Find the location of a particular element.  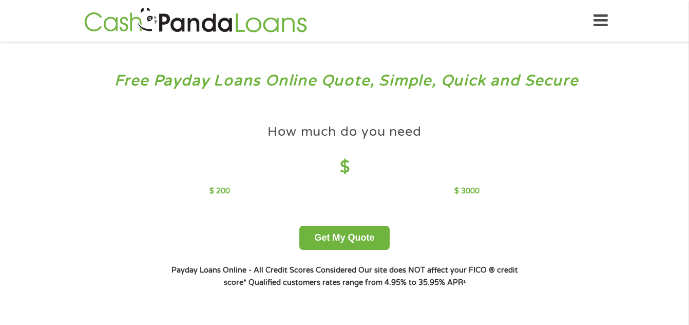

strong: Our site does NOT affect your FICO ® credit score* is located at coordinates (371, 276).